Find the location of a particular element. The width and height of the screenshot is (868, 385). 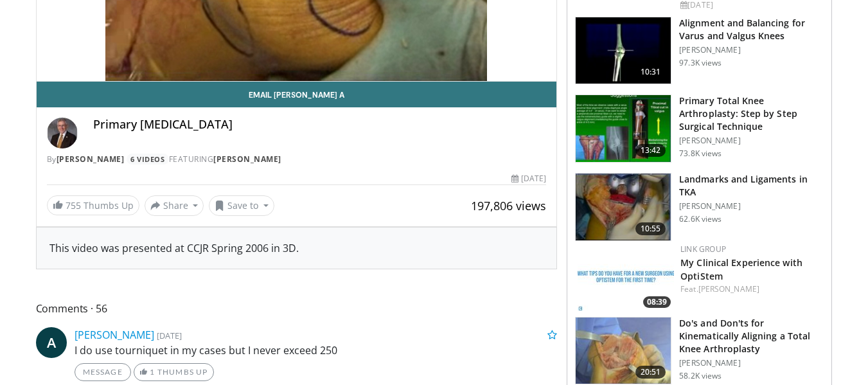

img: 2556d343-ed07-4de9-9d8a-bdfd63052cde.150x105_q85_crop-smart_upscale.jpg is located at coordinates (626, 277).